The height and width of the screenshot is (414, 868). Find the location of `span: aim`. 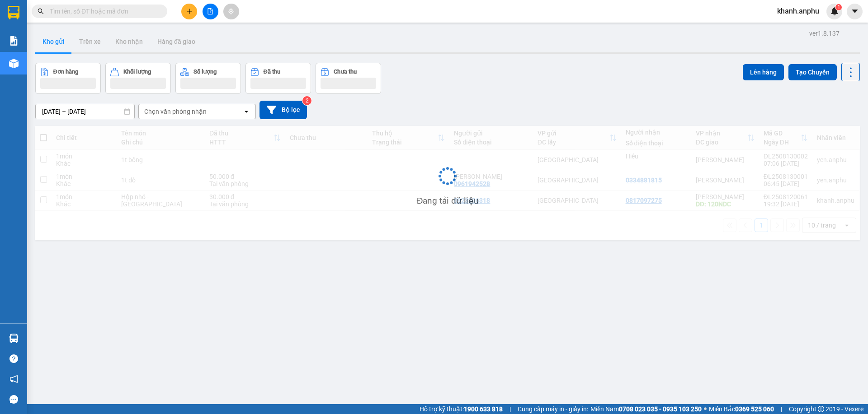

span: aim is located at coordinates (231, 11).